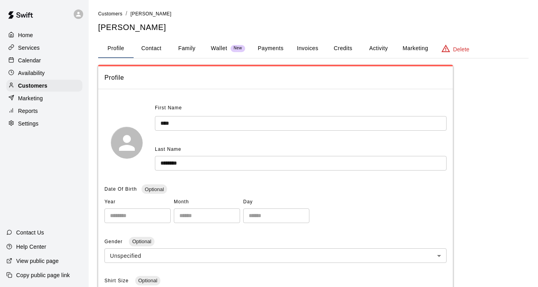  Describe the element at coordinates (168, 108) in the screenshot. I see `span: First Name` at that location.